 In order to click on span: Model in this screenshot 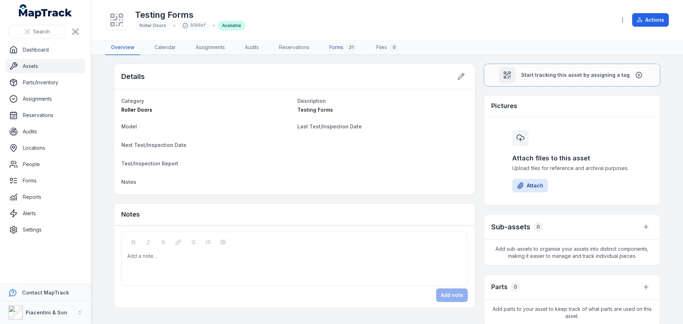, I will do `click(129, 126)`.